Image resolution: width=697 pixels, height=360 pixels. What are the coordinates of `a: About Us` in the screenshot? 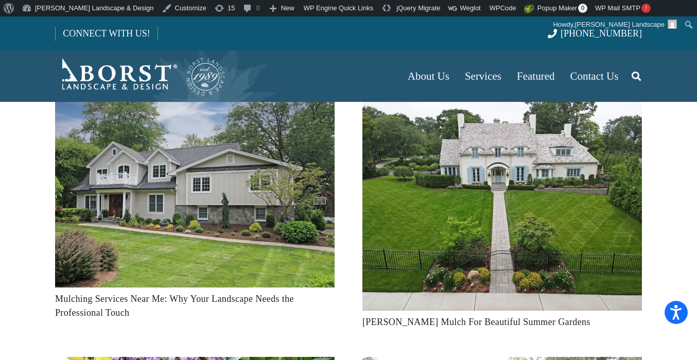 It's located at (428, 76).